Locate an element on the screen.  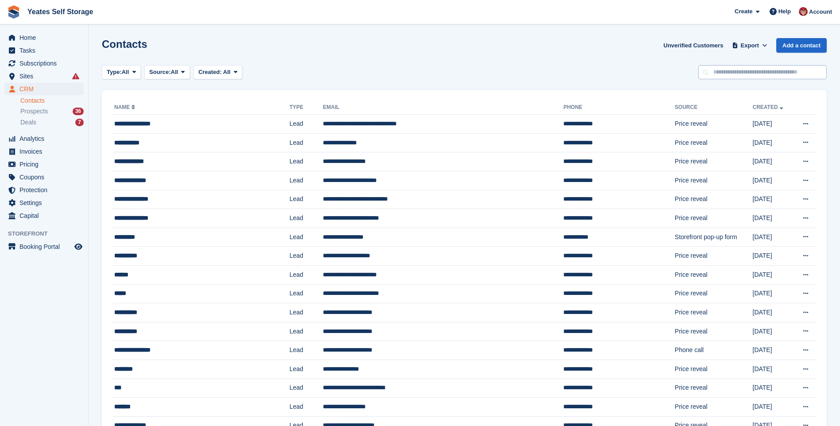
span: Create is located at coordinates (744, 12).